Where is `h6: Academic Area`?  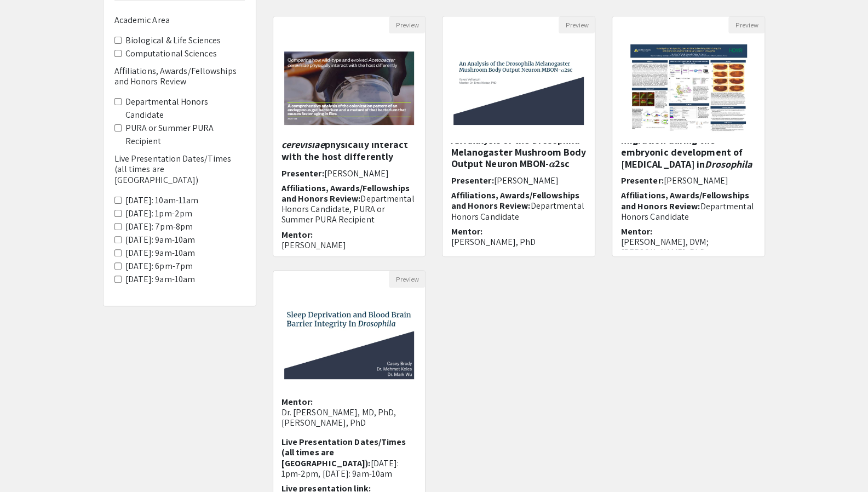
h6: Academic Area is located at coordinates (180, 20).